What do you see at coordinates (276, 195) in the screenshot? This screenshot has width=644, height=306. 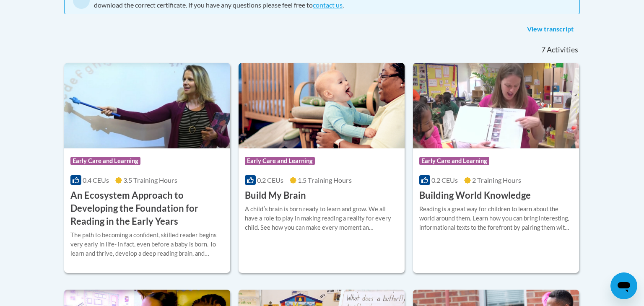 I see `h3: Build My Brain` at bounding box center [276, 195].